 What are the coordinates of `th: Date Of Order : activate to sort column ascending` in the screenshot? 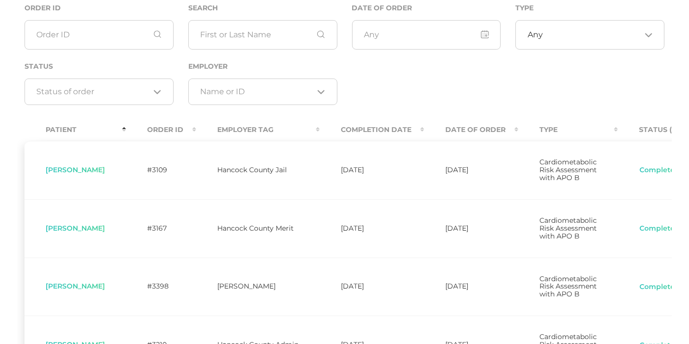 It's located at (471, 129).